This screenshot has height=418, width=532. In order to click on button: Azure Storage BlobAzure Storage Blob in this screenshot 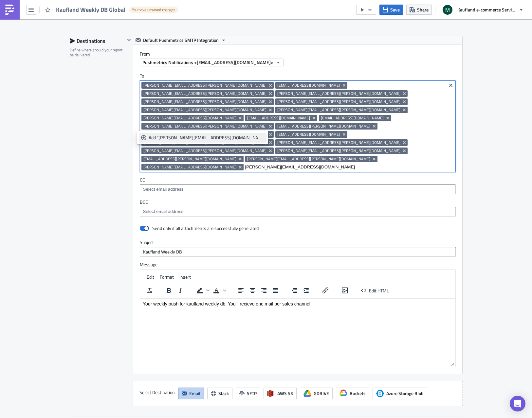, I will do `click(400, 393)`.